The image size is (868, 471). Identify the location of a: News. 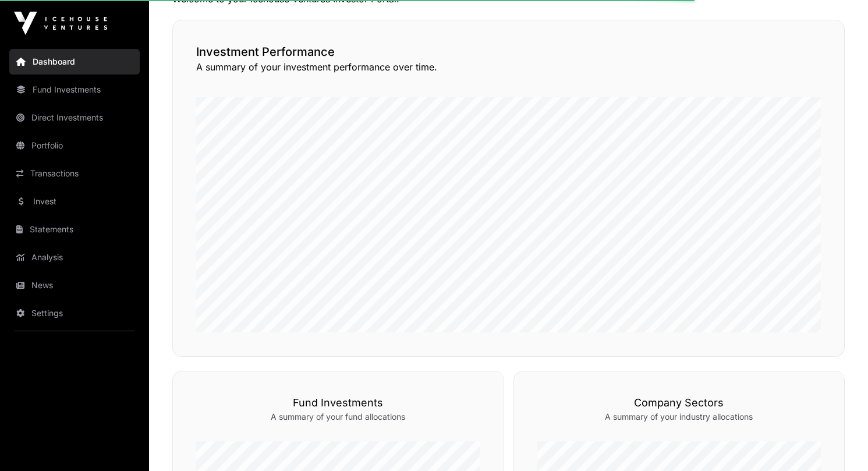
(75, 285).